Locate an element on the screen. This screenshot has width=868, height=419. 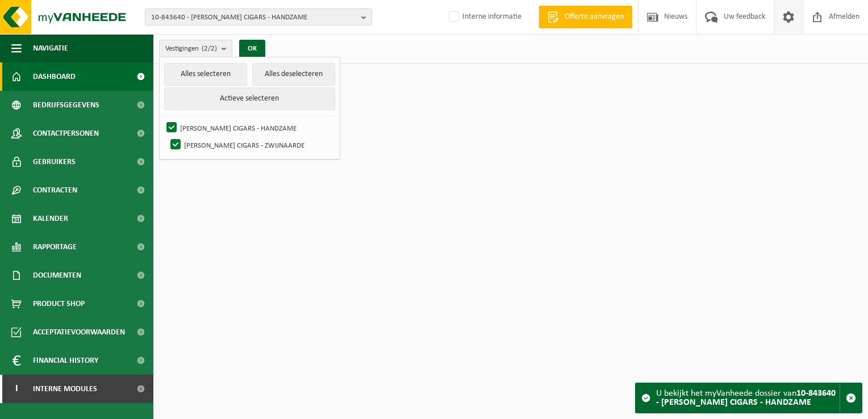
button: Actieve selecteren is located at coordinates (249, 99).